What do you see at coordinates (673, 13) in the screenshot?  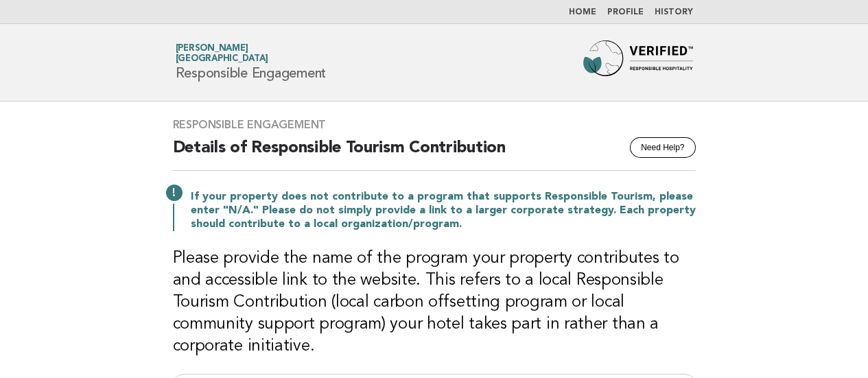 I see `a: History` at bounding box center [673, 13].